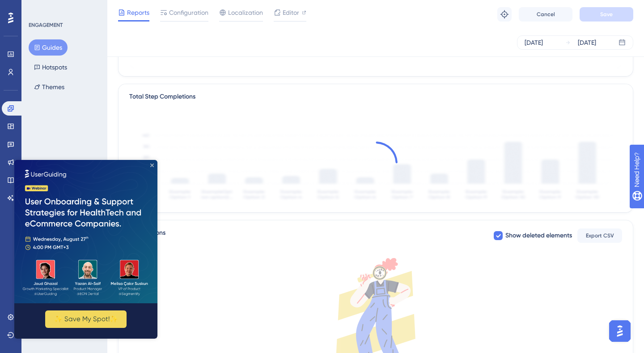 The image size is (644, 353). Describe the element at coordinates (546, 14) in the screenshot. I see `span: Cancel` at that location.